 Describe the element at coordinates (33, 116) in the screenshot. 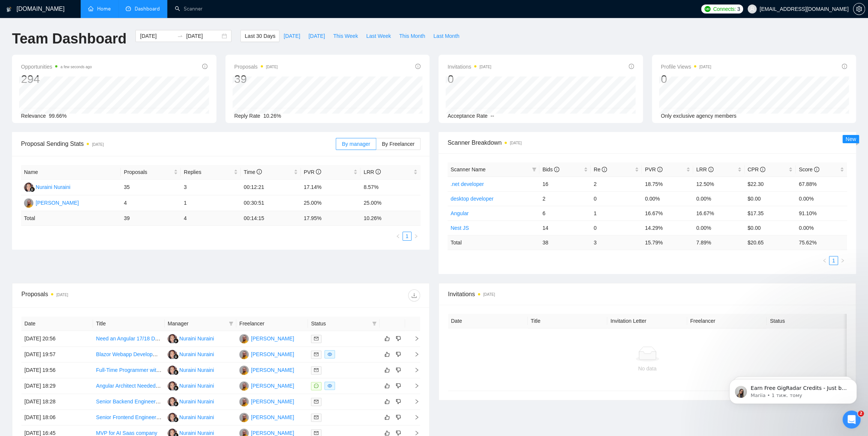

I see `span: Relevance` at that location.